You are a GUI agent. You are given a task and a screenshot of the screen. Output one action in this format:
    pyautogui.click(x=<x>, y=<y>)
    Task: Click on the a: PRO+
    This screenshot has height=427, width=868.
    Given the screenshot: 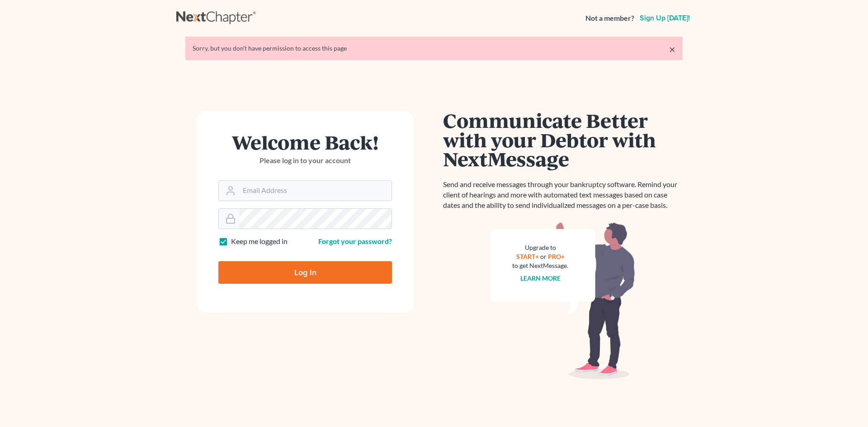 What is the action you would take?
    pyautogui.click(x=556, y=256)
    